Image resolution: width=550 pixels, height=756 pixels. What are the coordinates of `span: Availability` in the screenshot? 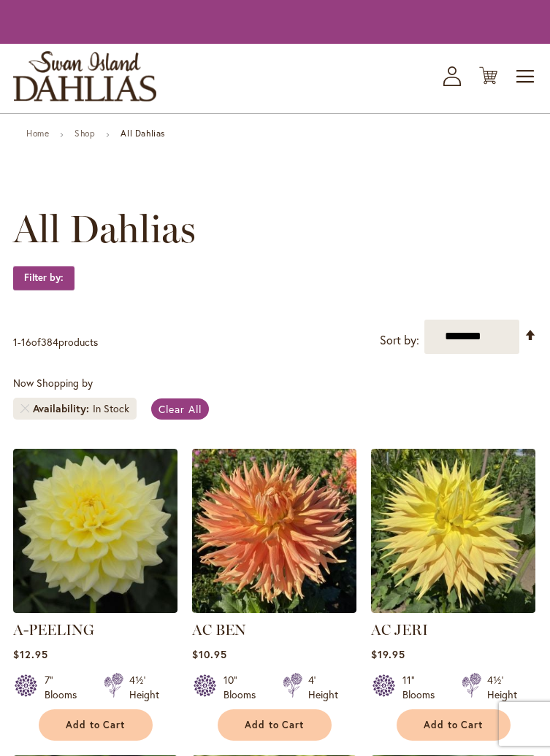 It's located at (63, 409).